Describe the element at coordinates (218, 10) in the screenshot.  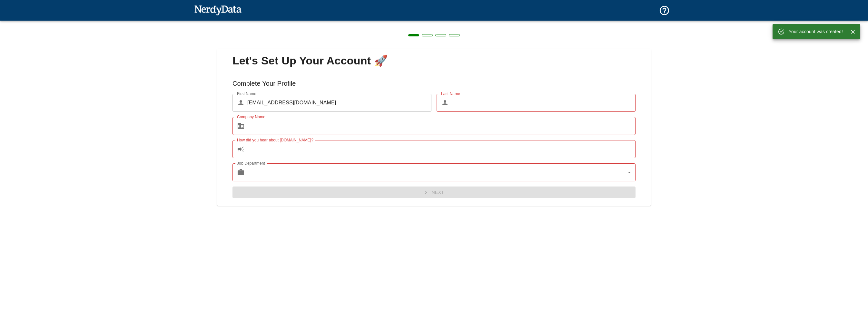
I see `img: NerdyData.com` at that location.